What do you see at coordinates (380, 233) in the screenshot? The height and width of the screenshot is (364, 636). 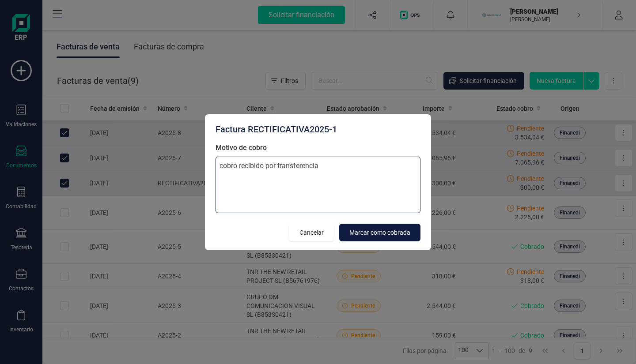 I see `button: Marcar como cobrada` at bounding box center [380, 233].